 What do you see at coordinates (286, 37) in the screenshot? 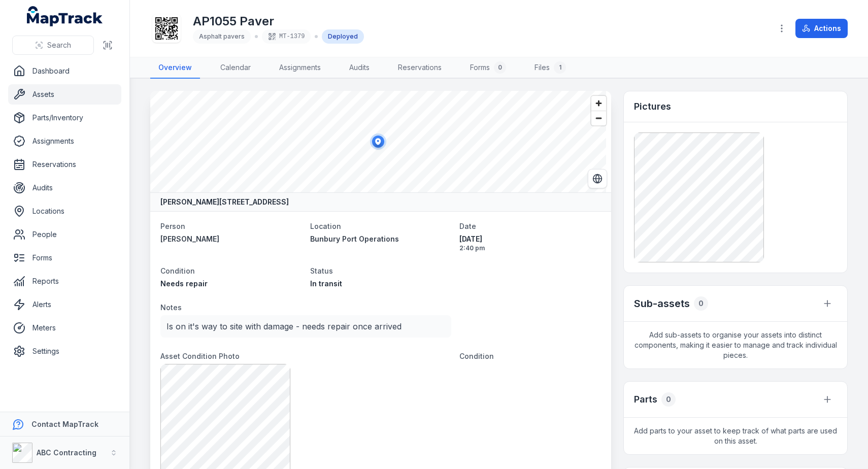
I see `div: MT-1379` at bounding box center [286, 37].